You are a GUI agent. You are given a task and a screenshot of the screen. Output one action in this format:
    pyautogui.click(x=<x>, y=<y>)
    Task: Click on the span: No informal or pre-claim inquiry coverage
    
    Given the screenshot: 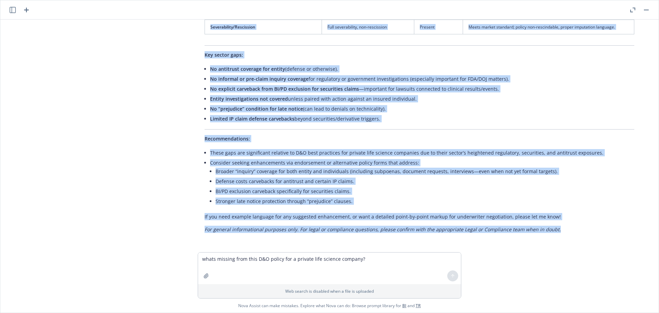 What is the action you would take?
    pyautogui.click(x=259, y=79)
    